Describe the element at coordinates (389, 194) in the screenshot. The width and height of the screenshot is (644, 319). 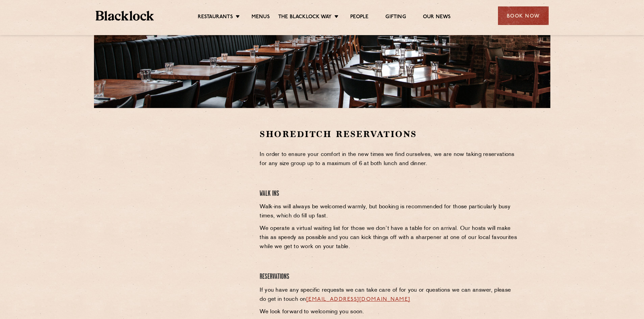
I see `h4: Walk Ins` at that location.